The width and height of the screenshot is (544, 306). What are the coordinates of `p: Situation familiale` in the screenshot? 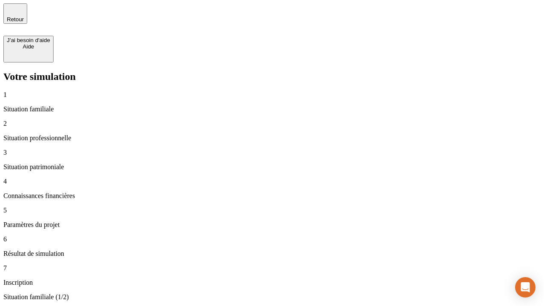 It's located at (272, 109).